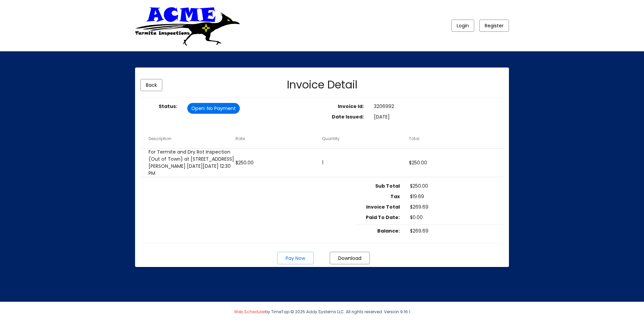  What do you see at coordinates (151, 85) in the screenshot?
I see `span: Back` at bounding box center [151, 85].